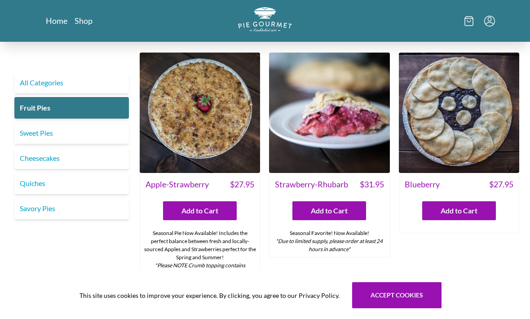 This screenshot has width=530, height=319. Describe the element at coordinates (71, 158) in the screenshot. I see `a: Cheesecakes` at that location.